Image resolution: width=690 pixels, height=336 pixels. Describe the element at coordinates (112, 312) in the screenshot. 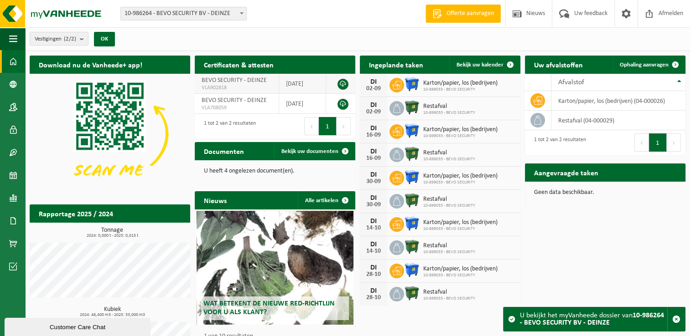

I see `h3: Kubiek` at that location.